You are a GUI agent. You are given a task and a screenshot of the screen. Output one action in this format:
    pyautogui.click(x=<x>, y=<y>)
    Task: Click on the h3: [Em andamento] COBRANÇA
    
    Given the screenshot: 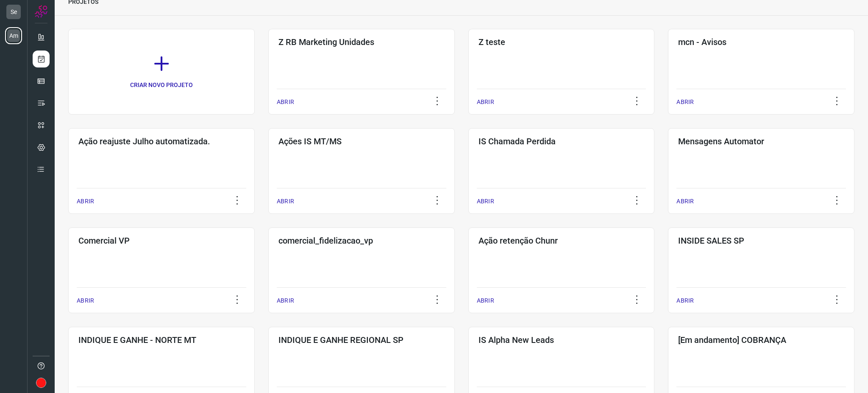 What is the action you would take?
    pyautogui.click(x=761, y=340)
    